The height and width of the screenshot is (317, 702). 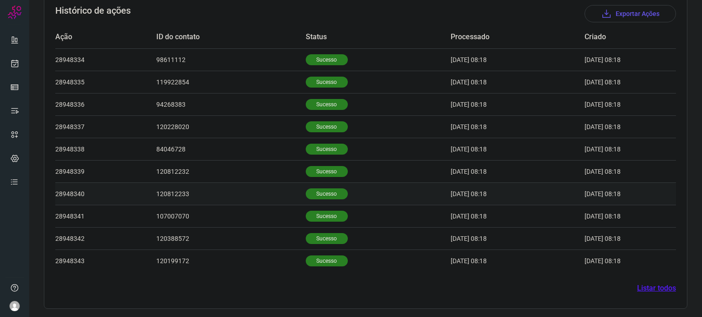 I want to click on td: 28948343, so click(x=106, y=261).